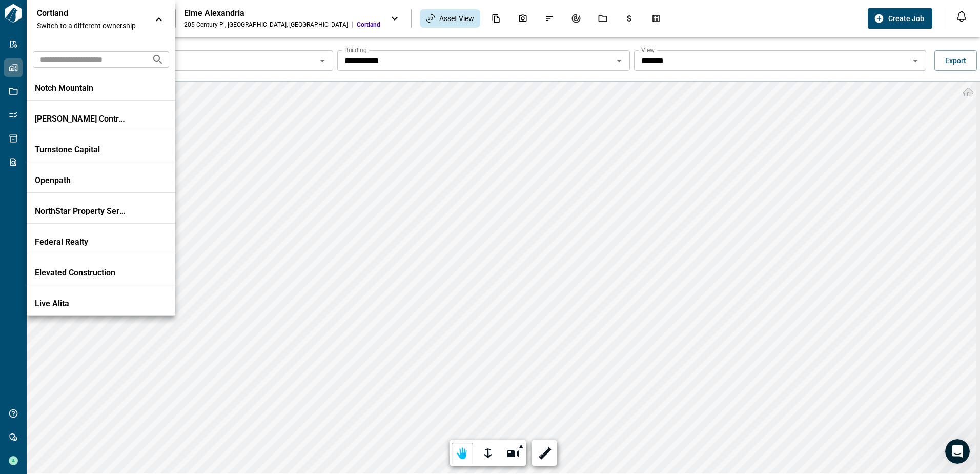 This screenshot has width=980, height=474. Describe the element at coordinates (81, 304) in the screenshot. I see `p: Live Alita` at that location.